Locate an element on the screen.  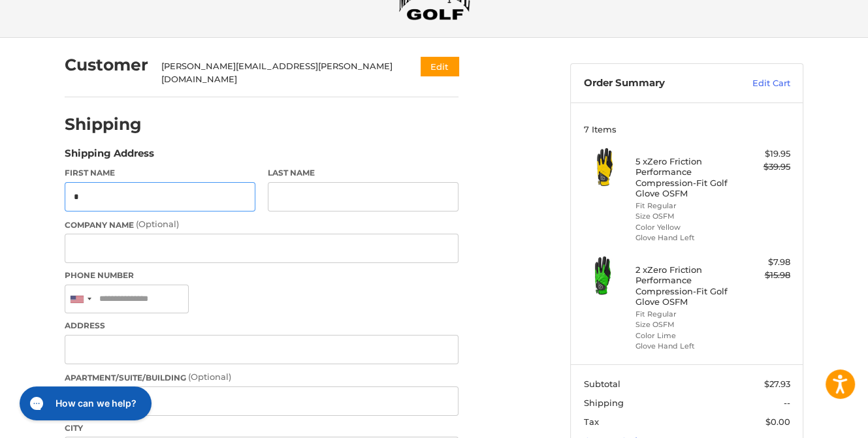
span: Shipping is located at coordinates (604, 403).